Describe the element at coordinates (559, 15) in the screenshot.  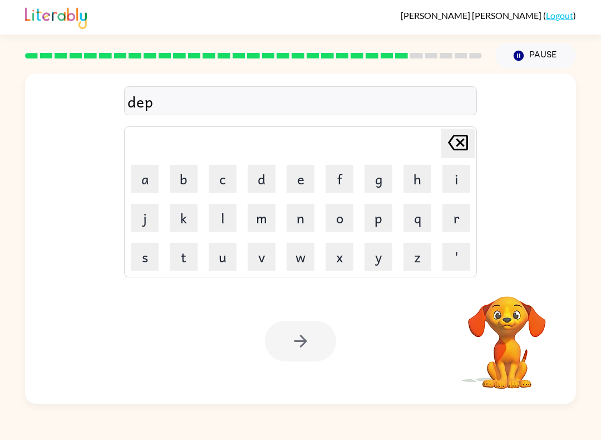
I see `a: Logout` at that location.